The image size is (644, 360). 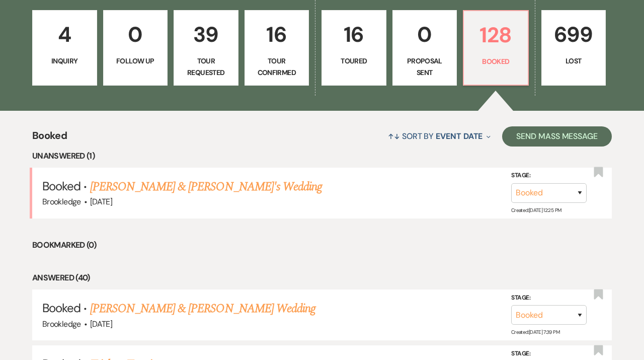 What do you see at coordinates (574, 61) in the screenshot?
I see `p: Lost` at bounding box center [574, 61].